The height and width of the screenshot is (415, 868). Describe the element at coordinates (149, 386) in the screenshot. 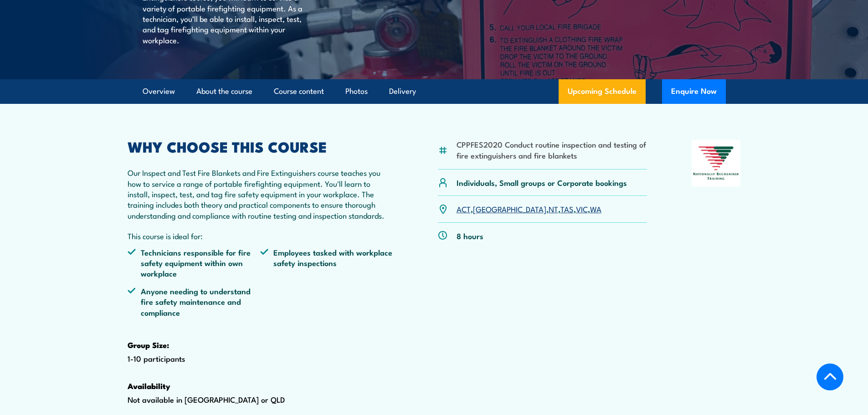

I see `strong: Availability` at that location.